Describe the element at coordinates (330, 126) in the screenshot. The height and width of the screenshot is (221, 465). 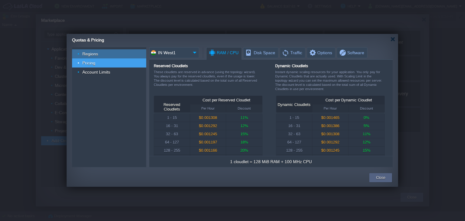
I see `div: $0.001386` at that location.